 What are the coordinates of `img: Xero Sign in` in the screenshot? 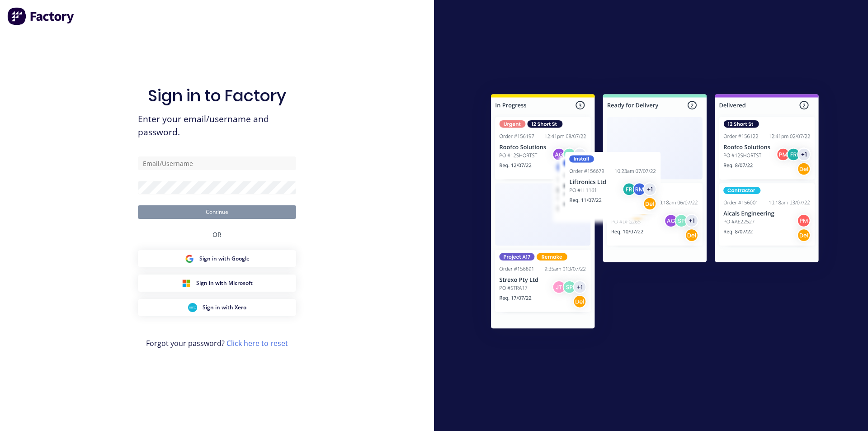 It's located at (192, 308).